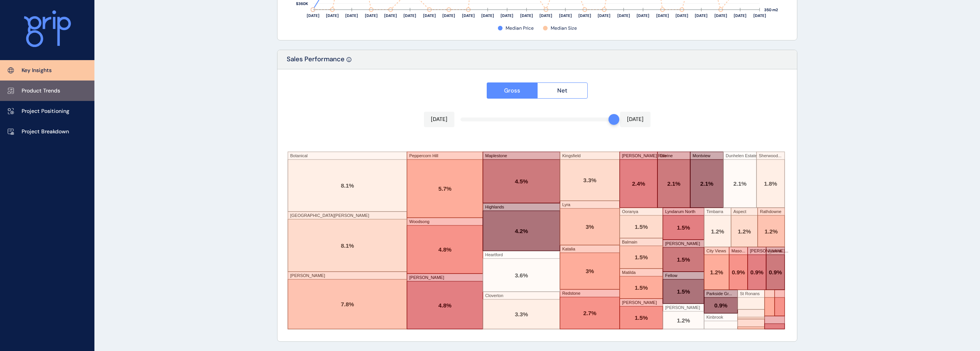 The height and width of the screenshot is (351, 980). I want to click on p: Project Breakdown, so click(45, 132).